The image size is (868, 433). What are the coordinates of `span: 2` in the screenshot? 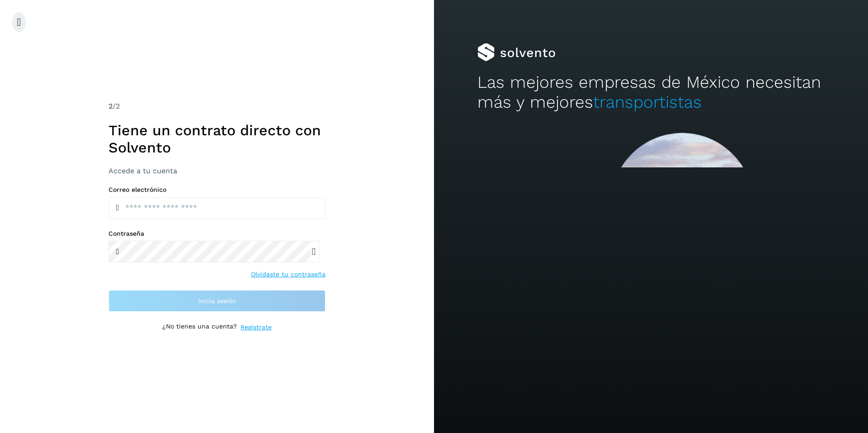 It's located at (110, 106).